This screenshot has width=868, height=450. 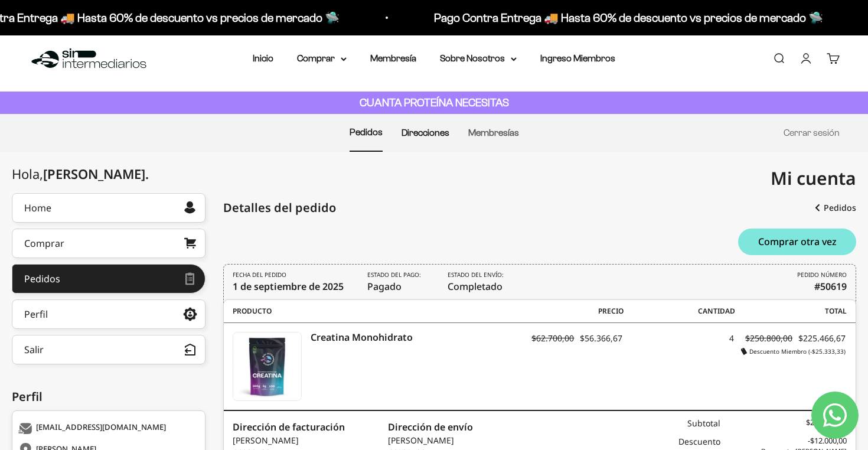 I want to click on a: Home, so click(x=108, y=208).